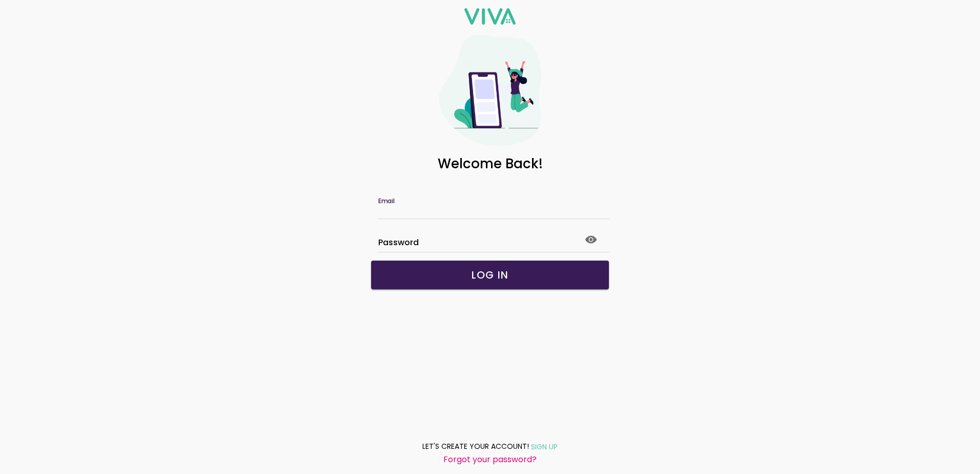  What do you see at coordinates (544, 446) in the screenshot?
I see `a: SIGN UP` at bounding box center [544, 446].